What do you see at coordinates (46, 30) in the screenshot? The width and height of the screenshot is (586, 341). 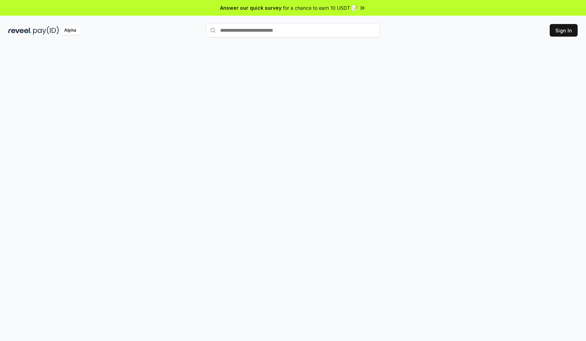 I see `img: pay_id` at bounding box center [46, 30].